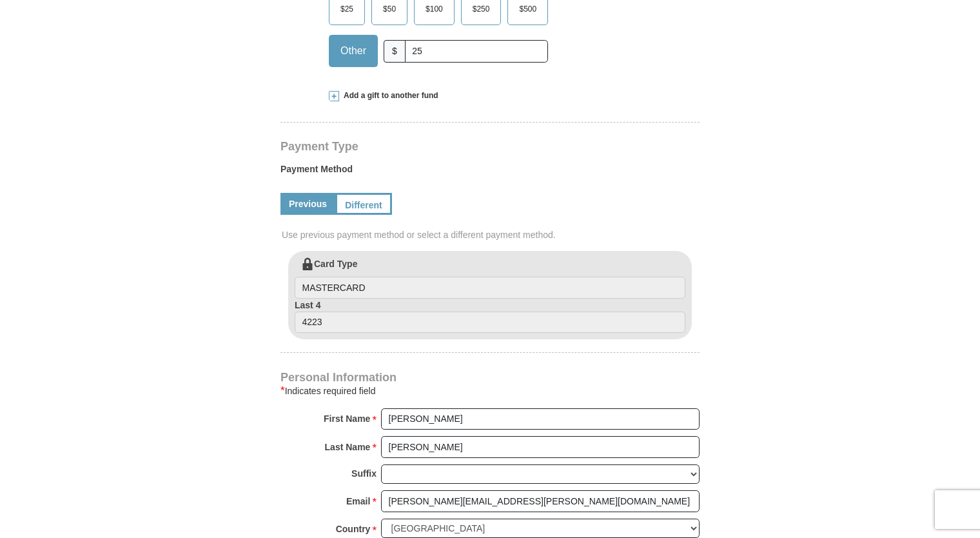  I want to click on strong: Last Name, so click(348, 447).